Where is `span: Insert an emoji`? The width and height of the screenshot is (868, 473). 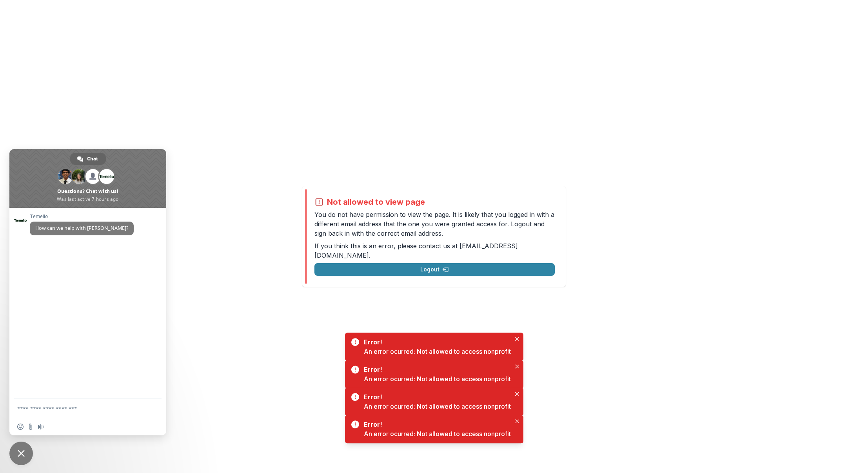 span: Insert an emoji is located at coordinates (20, 426).